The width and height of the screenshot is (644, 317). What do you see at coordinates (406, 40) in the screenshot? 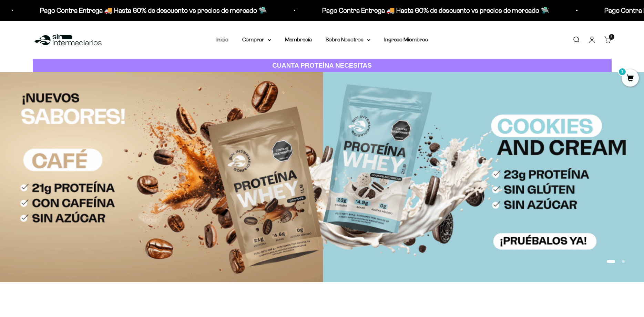
I see `a: Ingreso Miembros` at bounding box center [406, 40].